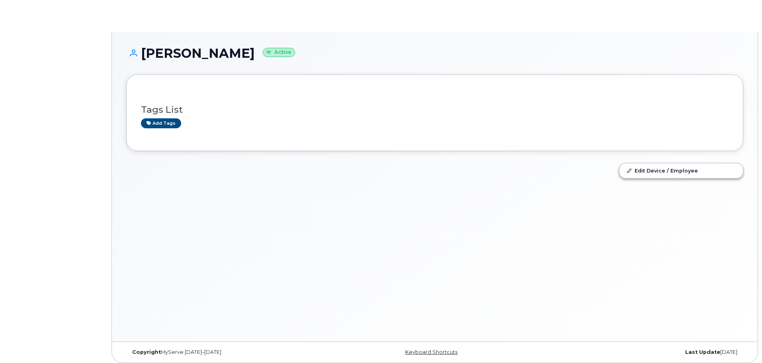  I want to click on a: Keyboard Shortcuts, so click(431, 351).